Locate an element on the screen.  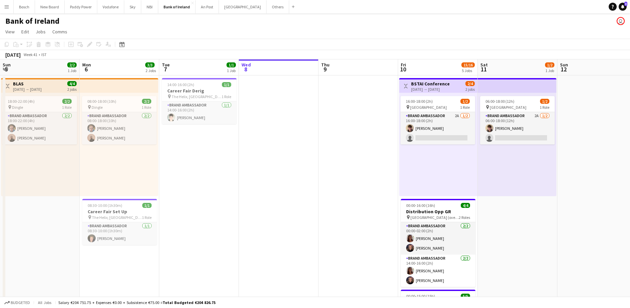
span: 00:00-15:00 (15h) is located at coordinates (421, 296).